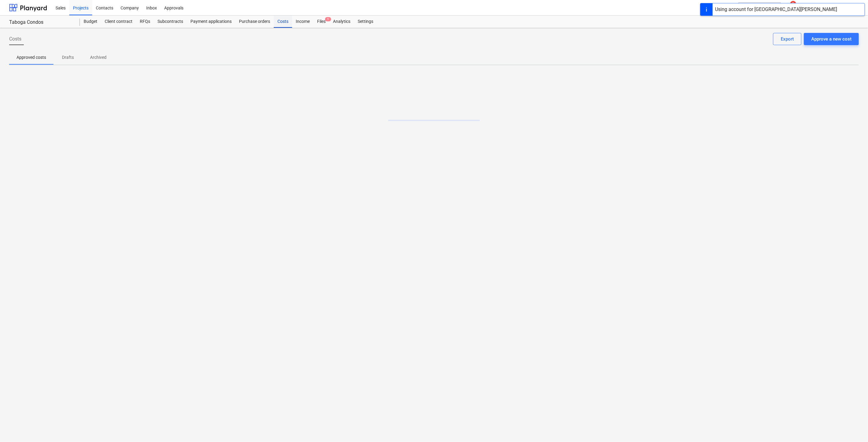 The width and height of the screenshot is (868, 442). I want to click on a: Purchase orders, so click(254, 22).